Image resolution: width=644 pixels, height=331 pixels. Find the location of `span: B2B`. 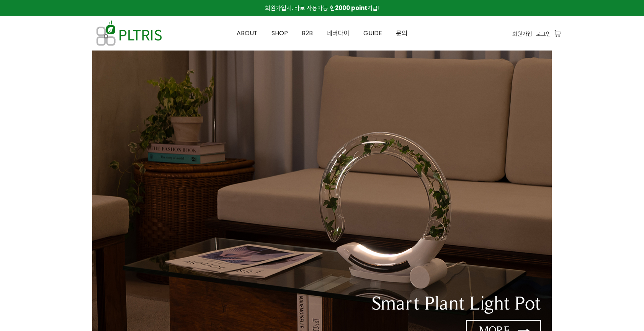

span: B2B is located at coordinates (307, 33).